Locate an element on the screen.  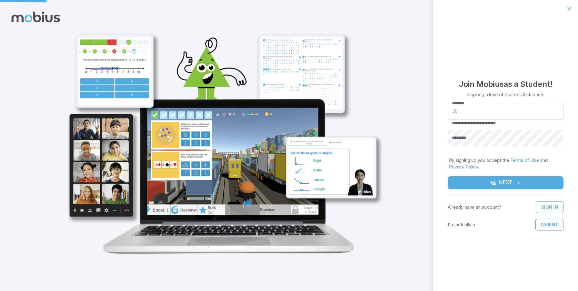
button: Parent is located at coordinates (549, 225).